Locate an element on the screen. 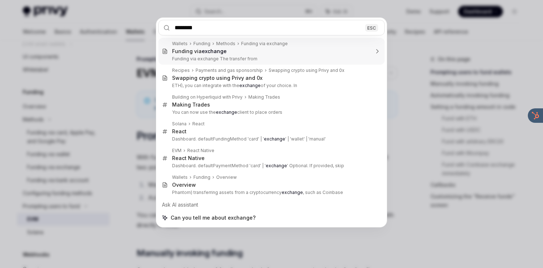 The width and height of the screenshot is (543, 268). div: Recipes is located at coordinates (181, 70).